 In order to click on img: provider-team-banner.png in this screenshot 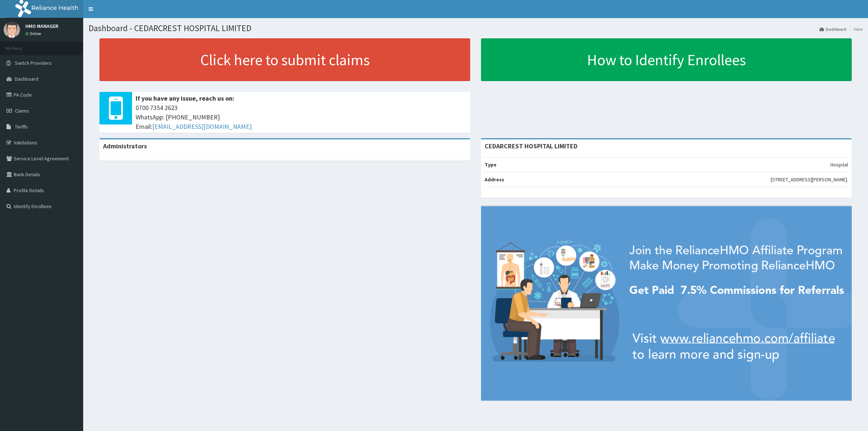, I will do `click(666, 303)`.